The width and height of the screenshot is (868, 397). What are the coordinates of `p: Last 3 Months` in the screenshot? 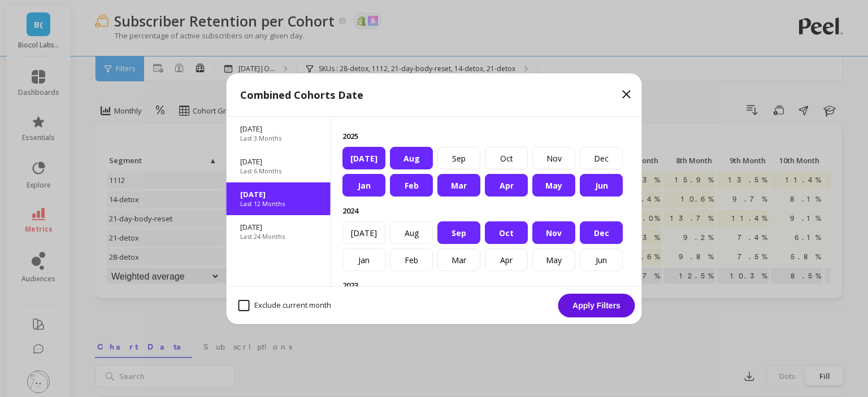 It's located at (260, 138).